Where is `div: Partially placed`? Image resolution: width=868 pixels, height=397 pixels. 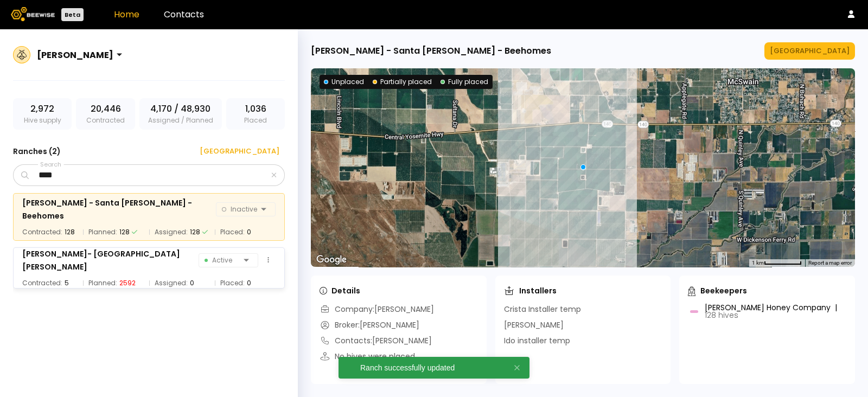 div: Partially placed is located at coordinates (402, 82).